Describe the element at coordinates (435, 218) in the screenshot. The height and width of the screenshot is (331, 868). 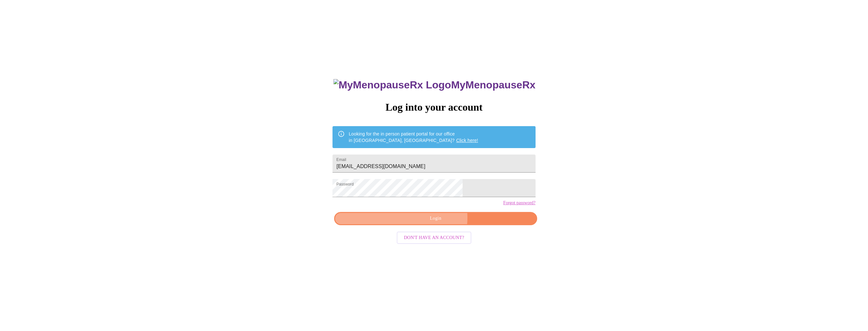
I see `span: Login` at that location.